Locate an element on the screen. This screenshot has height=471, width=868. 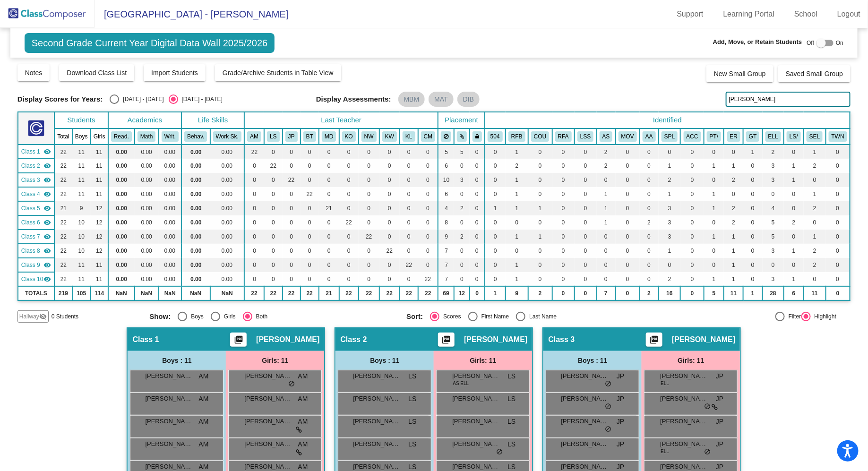
th: Boys is located at coordinates (81, 136).